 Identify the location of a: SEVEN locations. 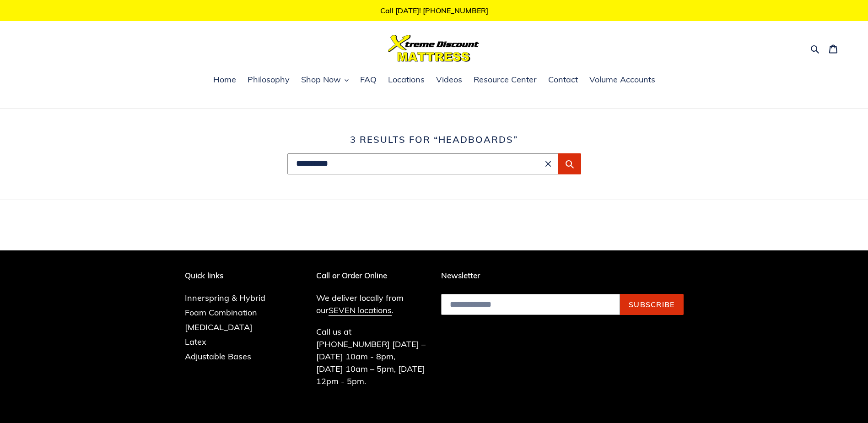
(360, 310).